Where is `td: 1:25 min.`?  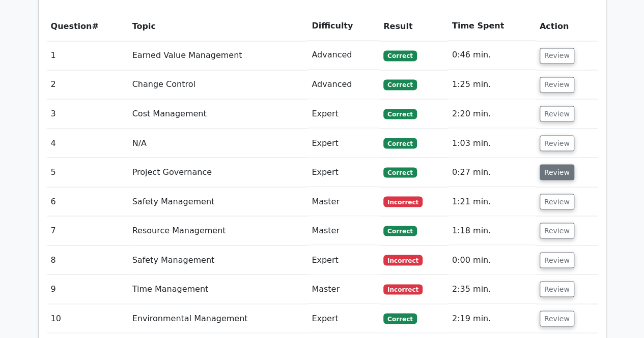
td: 1:25 min. is located at coordinates (492, 84).